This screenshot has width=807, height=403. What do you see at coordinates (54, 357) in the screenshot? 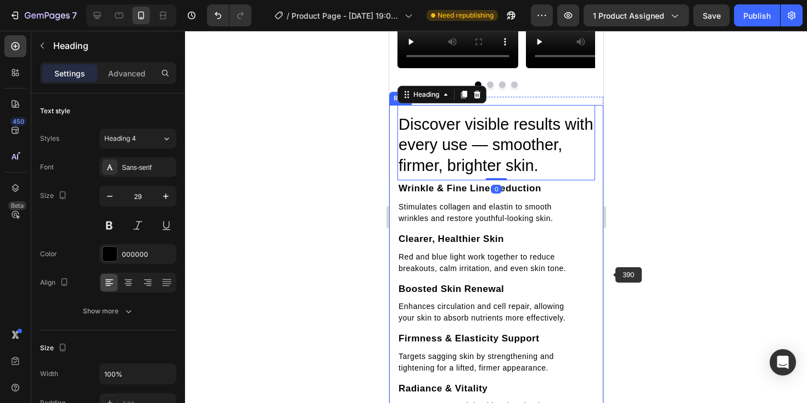
I see `strong: Radiance & Vitality` at bounding box center [54, 357].